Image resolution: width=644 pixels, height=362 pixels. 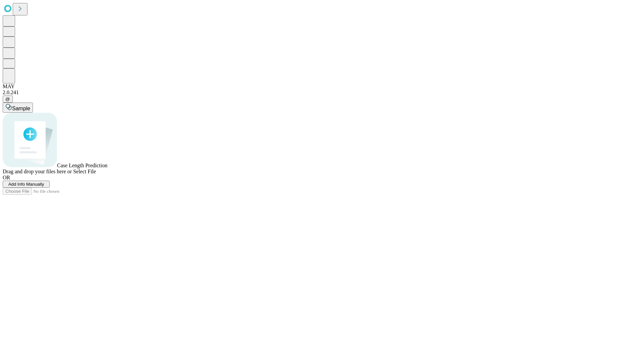 I want to click on span: OR, so click(x=7, y=177).